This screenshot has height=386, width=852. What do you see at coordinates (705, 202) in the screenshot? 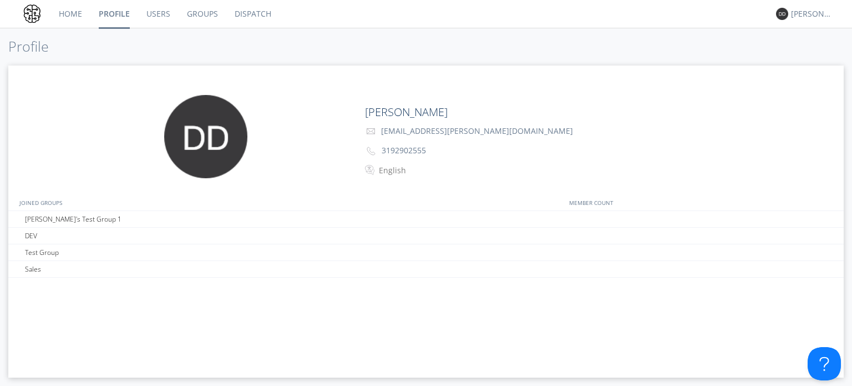
I see `div: MEMBER COUNT` at bounding box center [705, 202].